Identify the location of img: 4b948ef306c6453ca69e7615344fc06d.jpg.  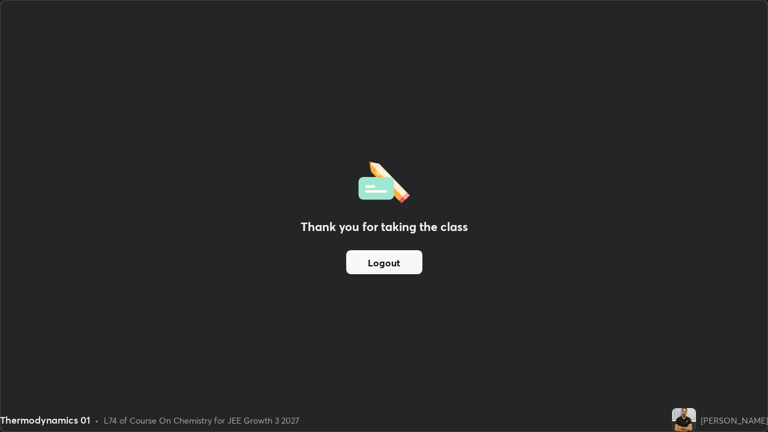
(684, 420).